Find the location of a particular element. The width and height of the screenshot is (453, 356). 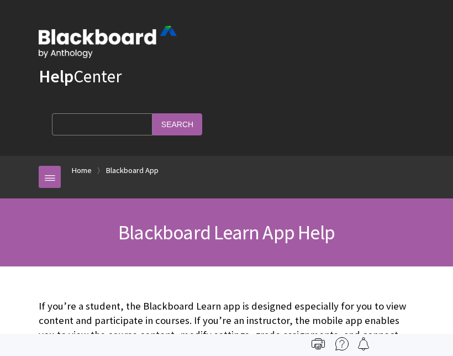

a: Home is located at coordinates (82, 170).